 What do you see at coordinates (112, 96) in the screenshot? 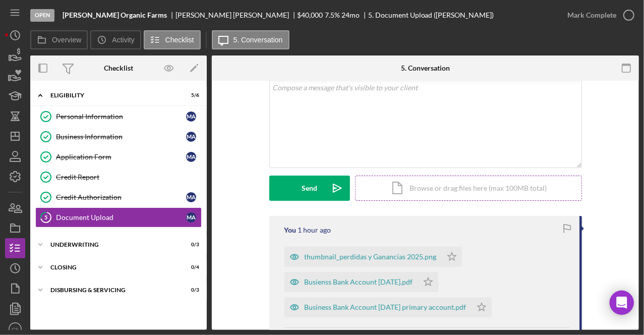
I see `div: Eligibility` at bounding box center [112, 96].